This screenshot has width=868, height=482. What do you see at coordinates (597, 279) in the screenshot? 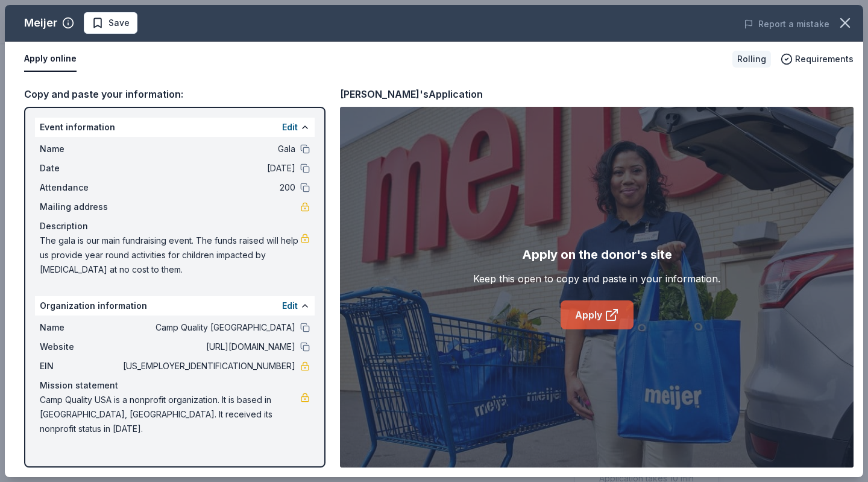
I see `div: Keep this open to copy and paste in your information.` at bounding box center [597, 279].